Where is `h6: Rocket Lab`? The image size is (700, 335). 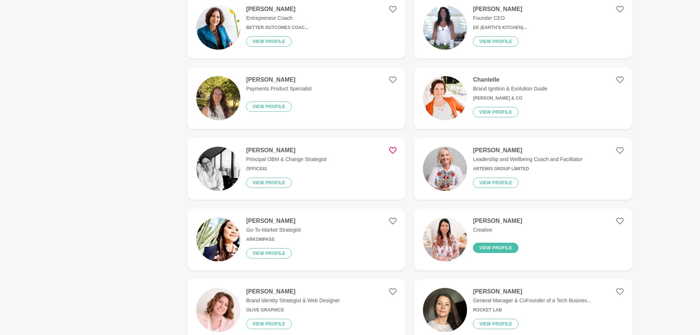 h6: Rocket Lab is located at coordinates (532, 310).